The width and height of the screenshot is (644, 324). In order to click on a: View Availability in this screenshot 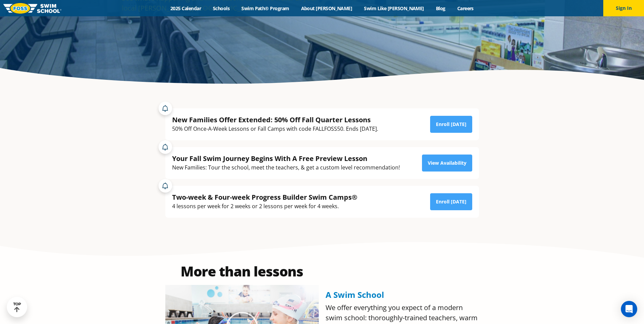, I will do `click(447, 163)`.